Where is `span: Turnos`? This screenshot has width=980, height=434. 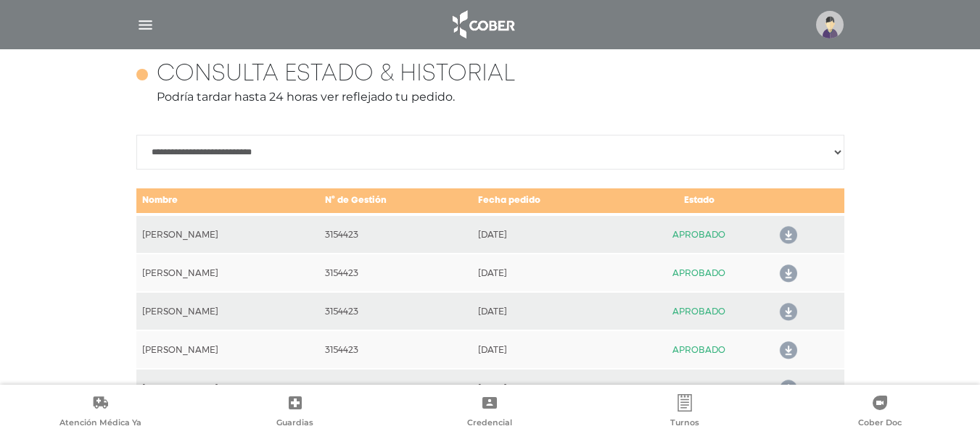 span: Turnos is located at coordinates (685, 424).